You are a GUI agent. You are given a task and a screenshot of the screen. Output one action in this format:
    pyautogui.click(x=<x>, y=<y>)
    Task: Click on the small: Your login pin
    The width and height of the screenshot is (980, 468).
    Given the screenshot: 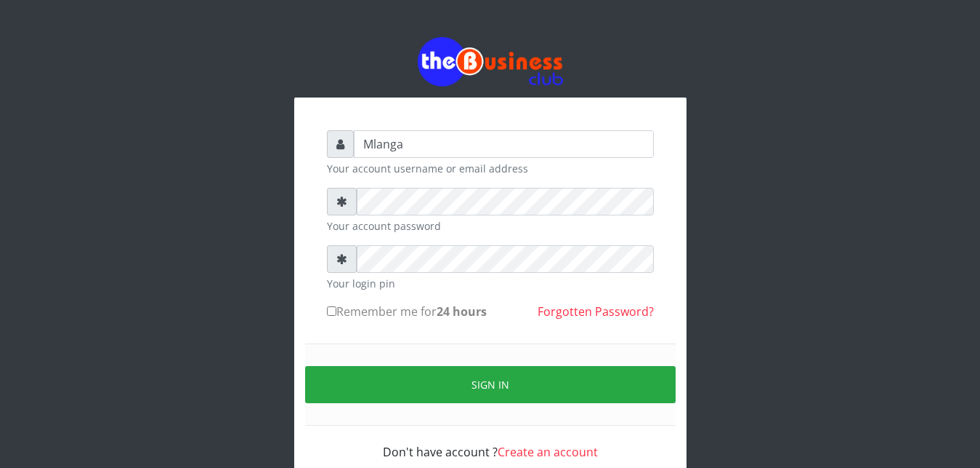 What is the action you would take?
    pyautogui.click(x=491, y=283)
    